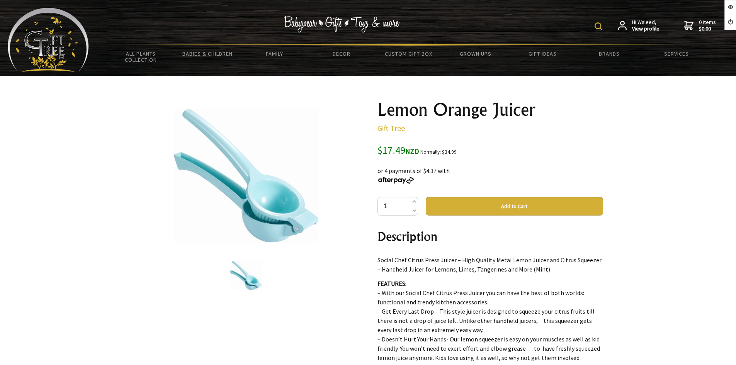  I want to click on span: 0 items, so click(707, 26).